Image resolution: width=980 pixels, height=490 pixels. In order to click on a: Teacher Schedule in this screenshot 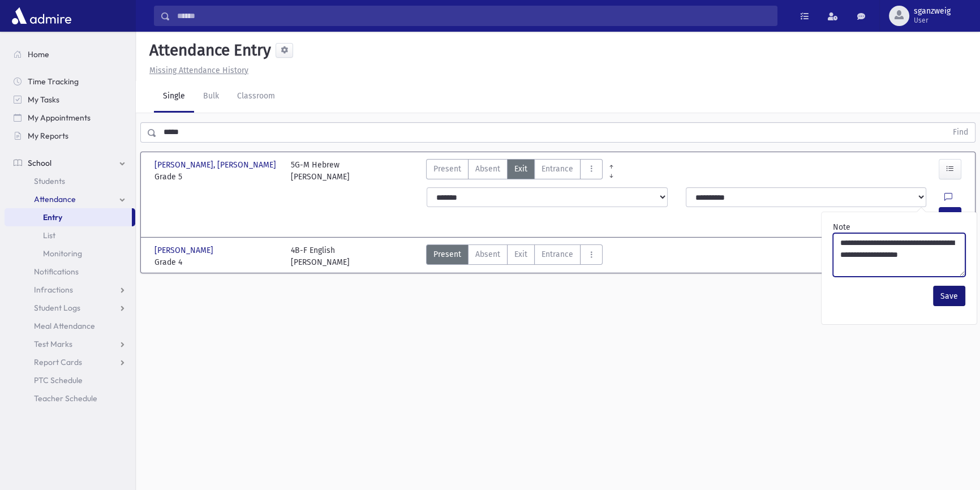, I will do `click(70, 398)`.